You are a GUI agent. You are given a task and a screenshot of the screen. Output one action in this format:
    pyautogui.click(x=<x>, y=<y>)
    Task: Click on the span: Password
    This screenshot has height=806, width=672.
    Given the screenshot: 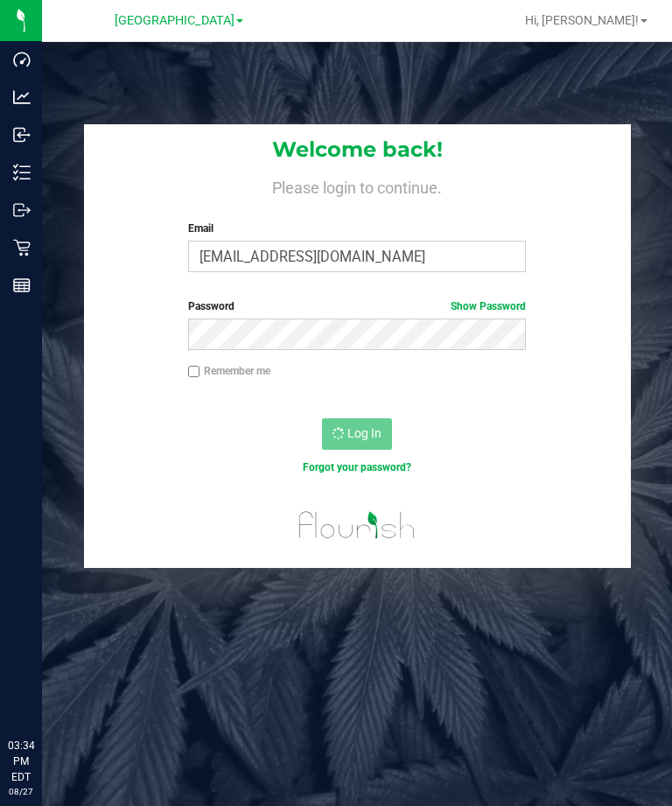 What is the action you would take?
    pyautogui.click(x=211, y=307)
    